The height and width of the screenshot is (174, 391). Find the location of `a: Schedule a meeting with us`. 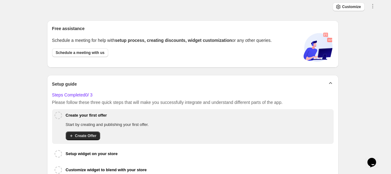

a: Schedule a meeting with us is located at coordinates (80, 53).